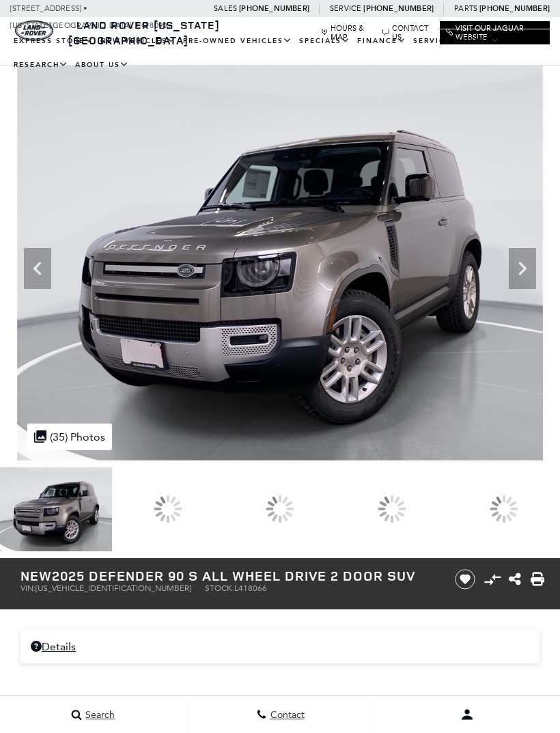 The height and width of the screenshot is (733, 560). What do you see at coordinates (280, 646) in the screenshot?
I see `a: Details` at bounding box center [280, 646].